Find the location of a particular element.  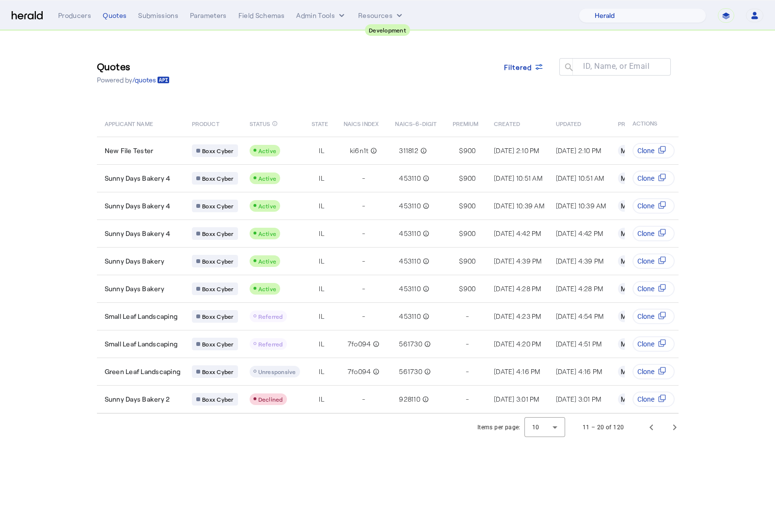

div: Submissions is located at coordinates (158, 16).